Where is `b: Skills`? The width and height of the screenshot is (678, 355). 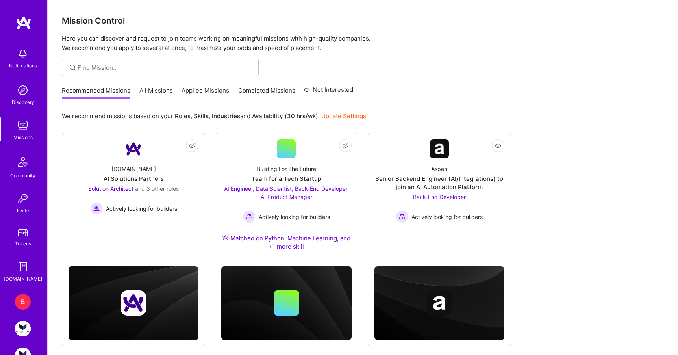
b: Skills is located at coordinates (201, 116).